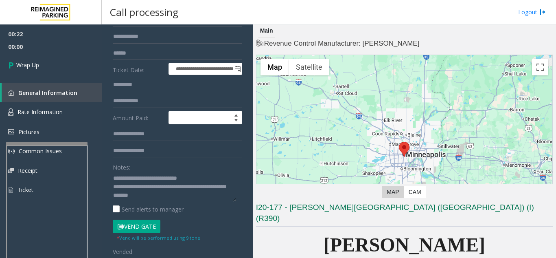  Describe the element at coordinates (267, 31) in the screenshot. I see `div: Main` at that location.